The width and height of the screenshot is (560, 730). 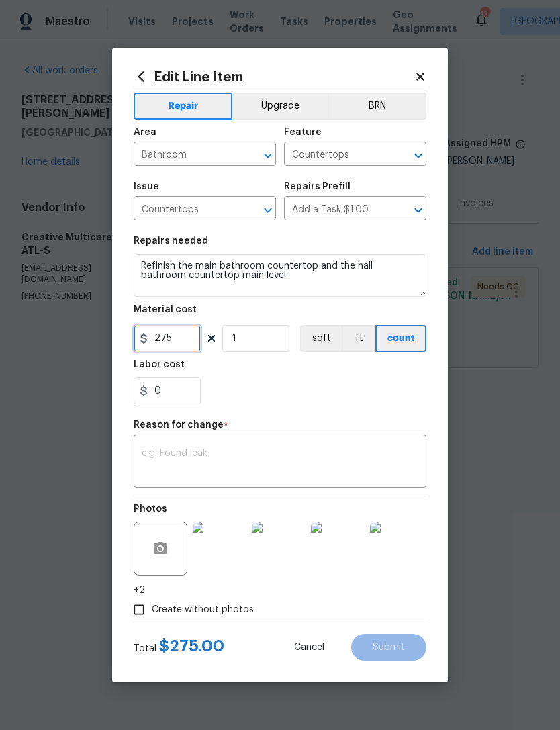 What do you see at coordinates (303, 132) in the screenshot?
I see `h5: Feature` at bounding box center [303, 132].